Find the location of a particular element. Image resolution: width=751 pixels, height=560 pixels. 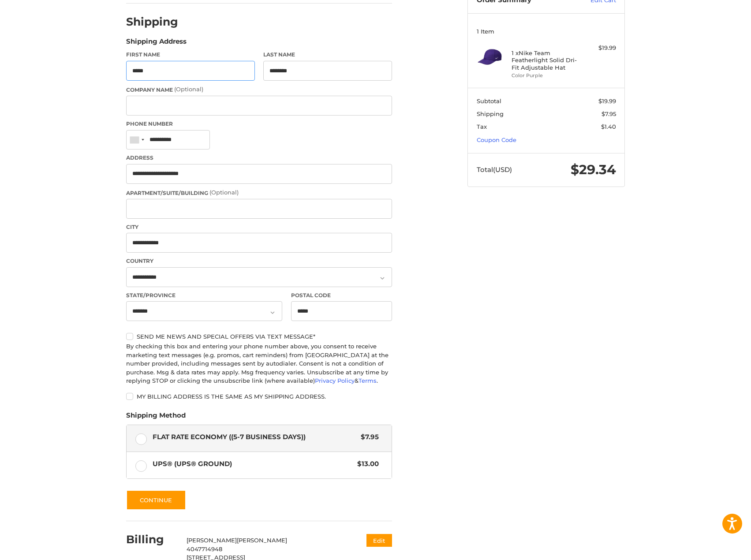

span: UPS® (UPS® Ground) is located at coordinates (253, 464).